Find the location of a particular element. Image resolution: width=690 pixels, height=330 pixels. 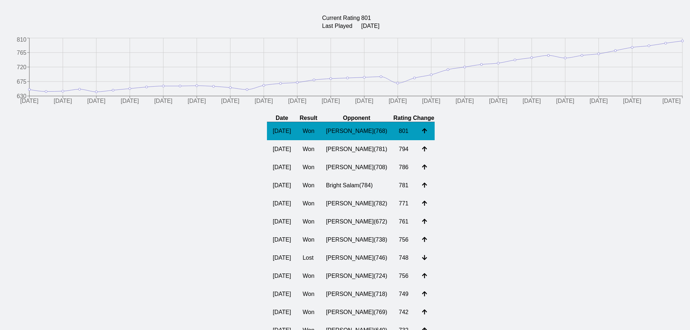

tspan: 675 is located at coordinates (21, 82).